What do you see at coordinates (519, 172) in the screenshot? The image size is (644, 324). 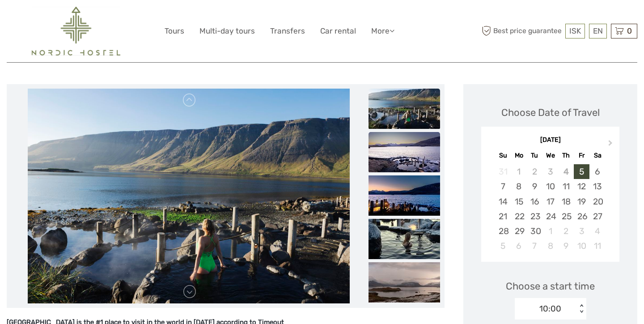 I see `div: Not available Monday, September 1st, 2025` at bounding box center [519, 172].